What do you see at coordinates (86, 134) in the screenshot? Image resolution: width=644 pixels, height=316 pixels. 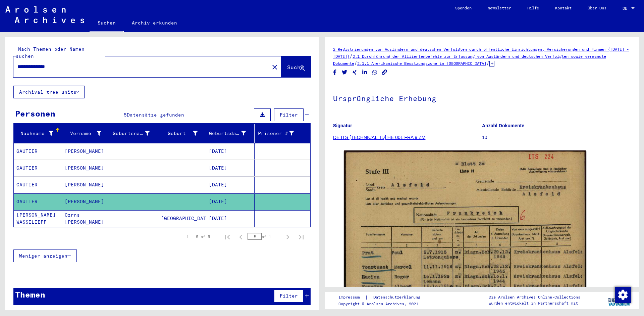 I see `mat-header-cell: Vorname` at bounding box center [86, 134].